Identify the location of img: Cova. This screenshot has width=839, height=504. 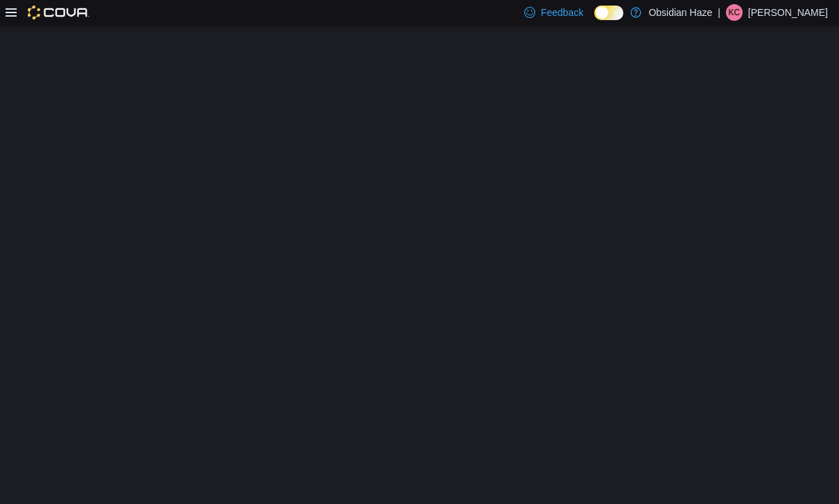
(58, 13).